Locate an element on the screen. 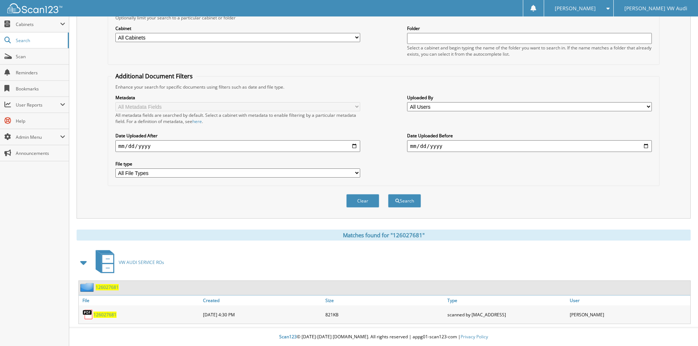  span: Cabinets is located at coordinates (38, 24).